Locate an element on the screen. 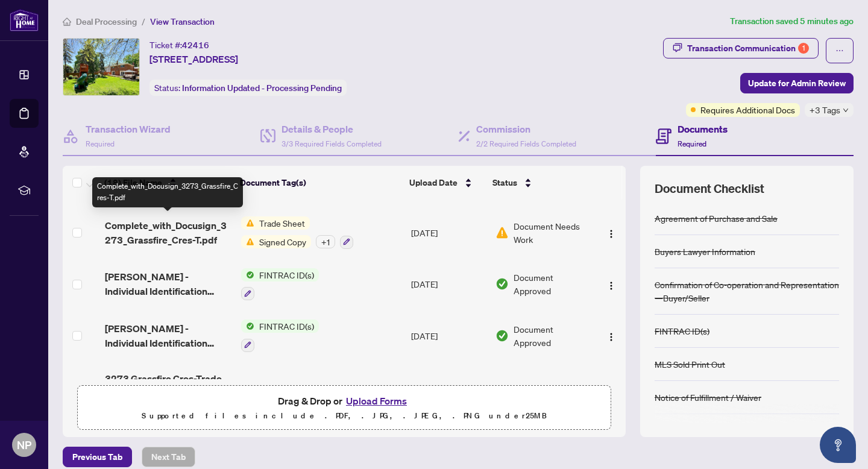 This screenshot has width=868, height=469. span: Trade Sheet is located at coordinates (282, 223).